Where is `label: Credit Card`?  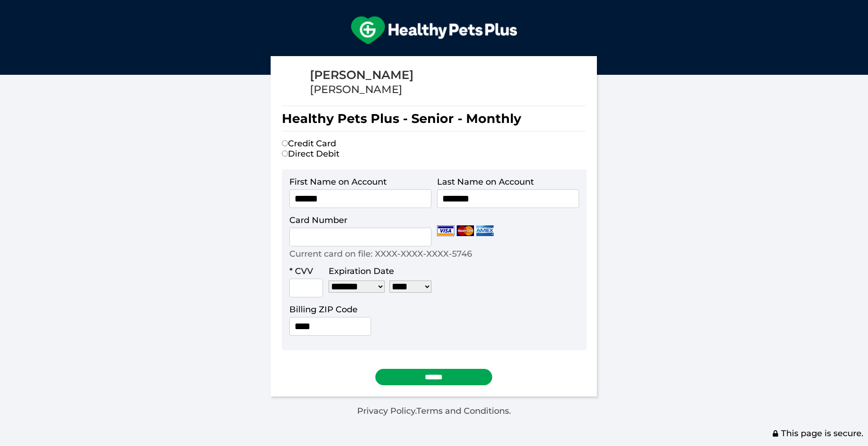 label: Credit Card is located at coordinates (309, 144).